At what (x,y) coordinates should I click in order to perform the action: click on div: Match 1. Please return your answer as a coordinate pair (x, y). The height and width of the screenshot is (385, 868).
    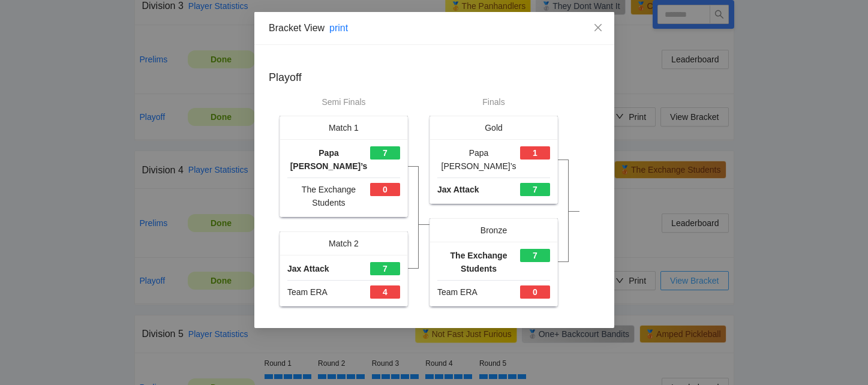
    Looking at the image, I should click on (344, 128).